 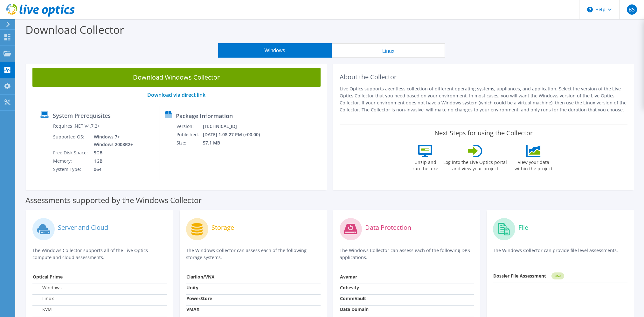 I want to click on td: Memory:, so click(x=71, y=161).